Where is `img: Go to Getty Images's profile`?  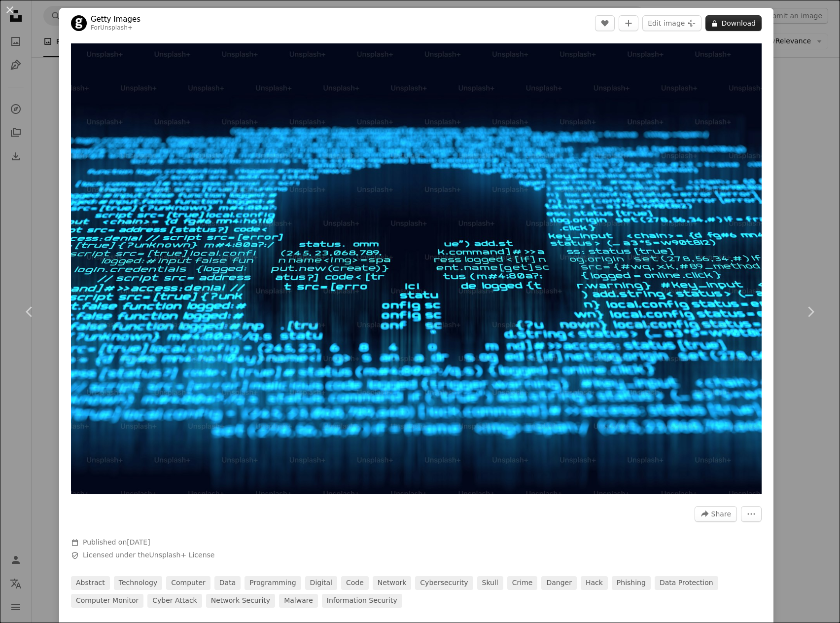 img: Go to Getty Images's profile is located at coordinates (79, 23).